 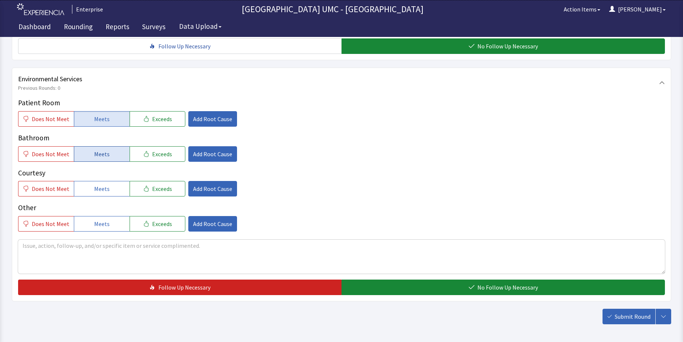 What do you see at coordinates (629, 317) in the screenshot?
I see `button: Submit Round` at bounding box center [629, 317].